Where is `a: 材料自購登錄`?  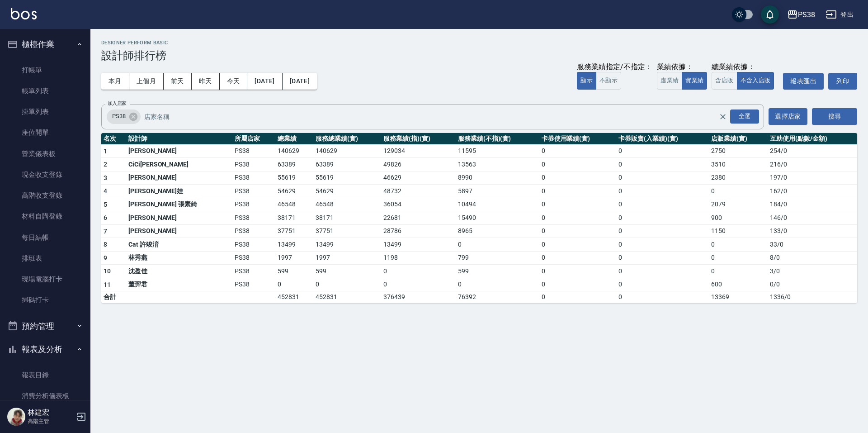
a: 材料自購登錄 is located at coordinates (45, 216).